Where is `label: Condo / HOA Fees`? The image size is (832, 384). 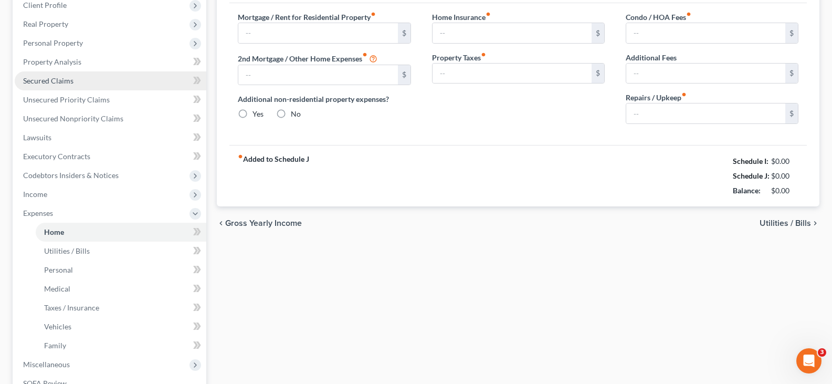 label: Condo / HOA Fees is located at coordinates (659, 17).